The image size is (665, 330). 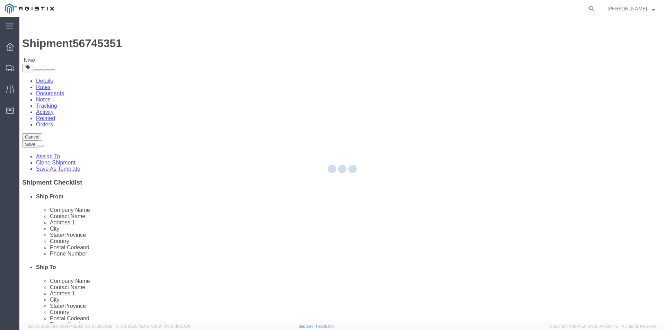 What do you see at coordinates (70, 326) in the screenshot?
I see `span: Server: 2025.18.0-659fc4323ef` at bounding box center [70, 326].